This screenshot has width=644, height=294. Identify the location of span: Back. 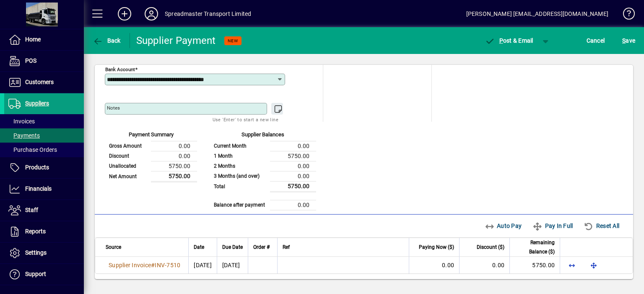
(107, 40).